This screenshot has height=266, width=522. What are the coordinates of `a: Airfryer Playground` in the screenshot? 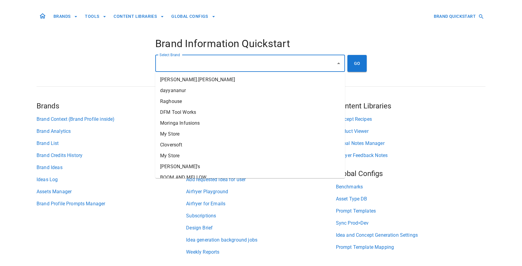 It's located at (261, 192).